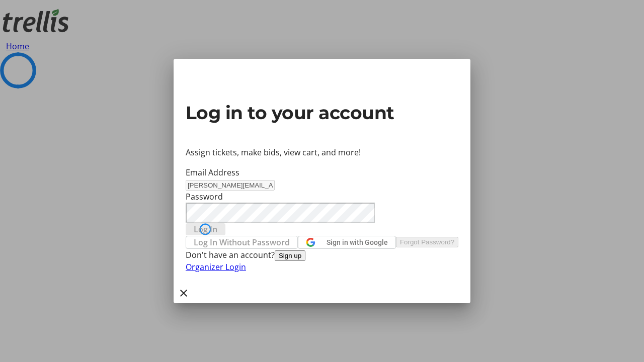 This screenshot has height=362, width=644. Describe the element at coordinates (290, 255) in the screenshot. I see `button: Sign up` at that location.